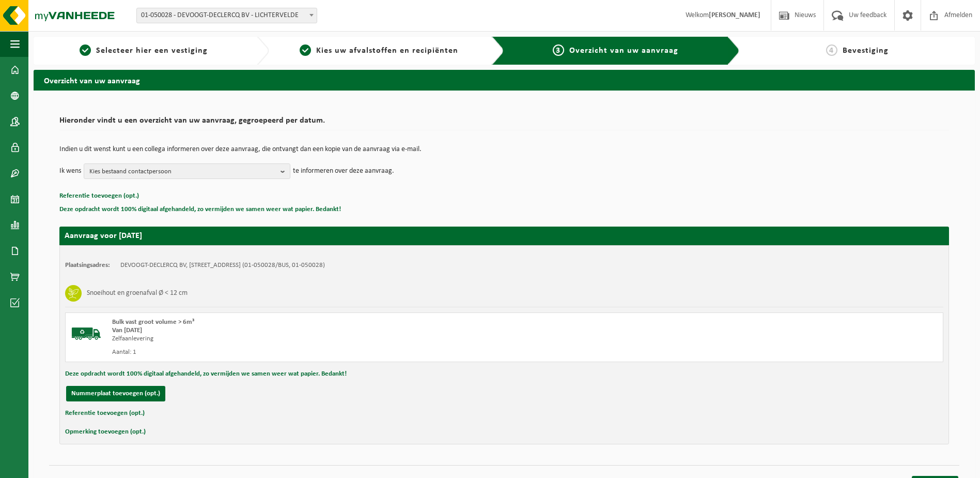 Image resolution: width=980 pixels, height=478 pixels. I want to click on span: Kies uw afvalstoffen en recipiënten, so click(387, 51).